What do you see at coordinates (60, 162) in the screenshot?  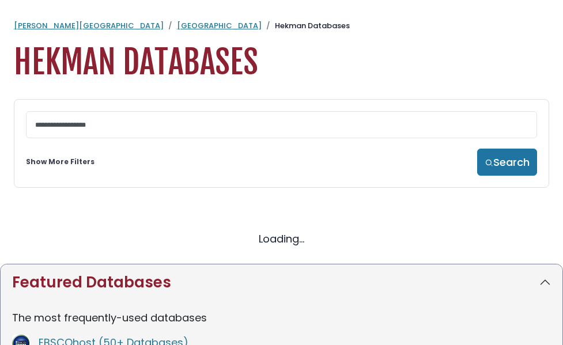 I see `a: Show More Filters` at bounding box center [60, 162].